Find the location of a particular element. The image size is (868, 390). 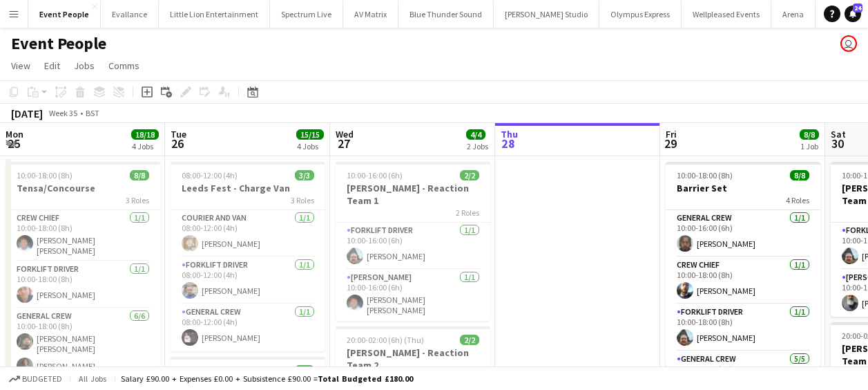

span: 3/3 is located at coordinates (305, 175).